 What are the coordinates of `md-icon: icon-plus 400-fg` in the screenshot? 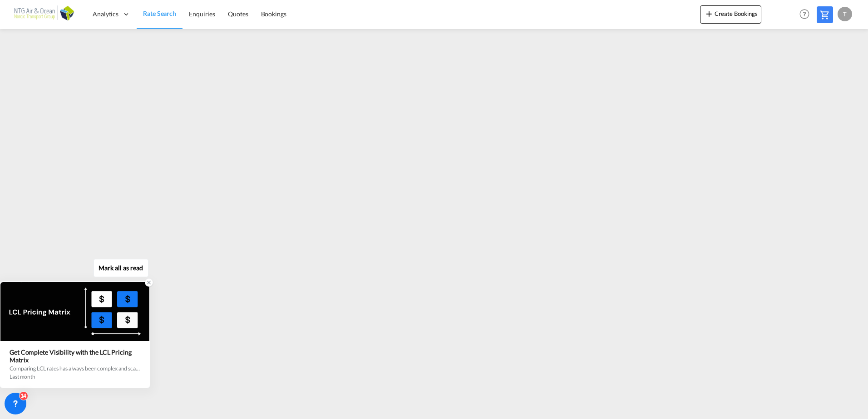 It's located at (709, 13).